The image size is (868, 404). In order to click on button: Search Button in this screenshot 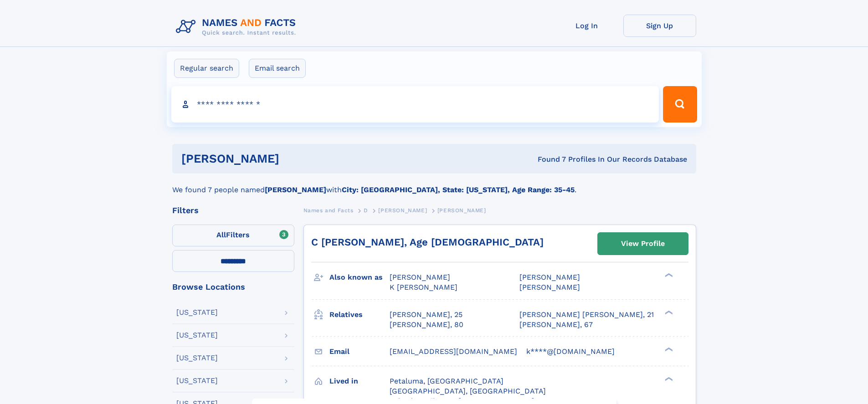, I will do `click(680, 104)`.